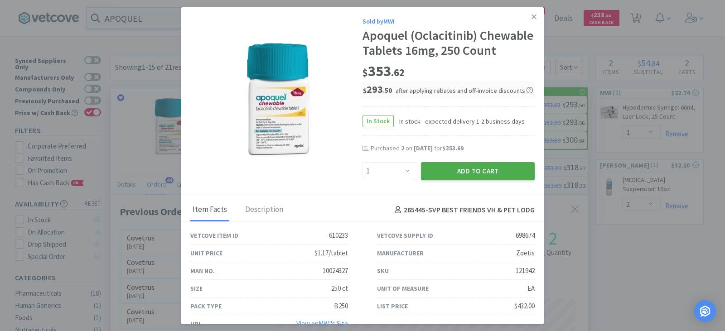 The width and height of the screenshot is (725, 331). I want to click on div: $432.00, so click(524, 306).